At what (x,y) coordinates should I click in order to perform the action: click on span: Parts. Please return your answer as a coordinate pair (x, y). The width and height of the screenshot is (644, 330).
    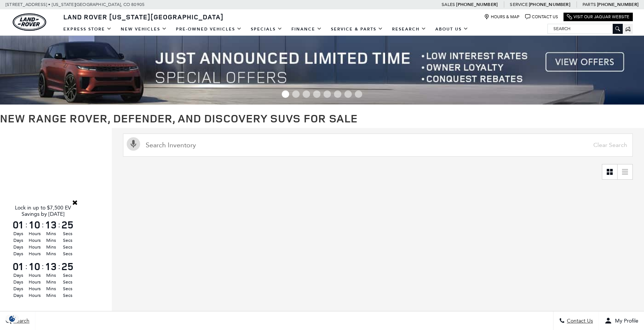
    Looking at the image, I should click on (590, 5).